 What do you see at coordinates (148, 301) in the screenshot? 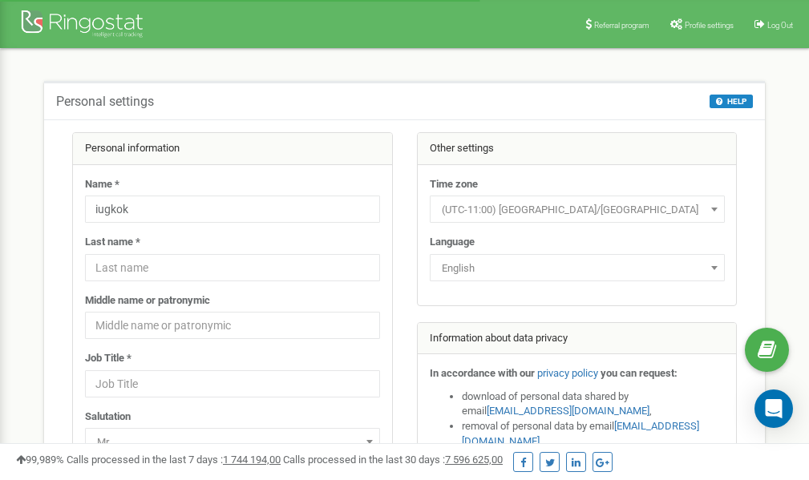
I see `label: Middle name or patronymic` at bounding box center [148, 301].